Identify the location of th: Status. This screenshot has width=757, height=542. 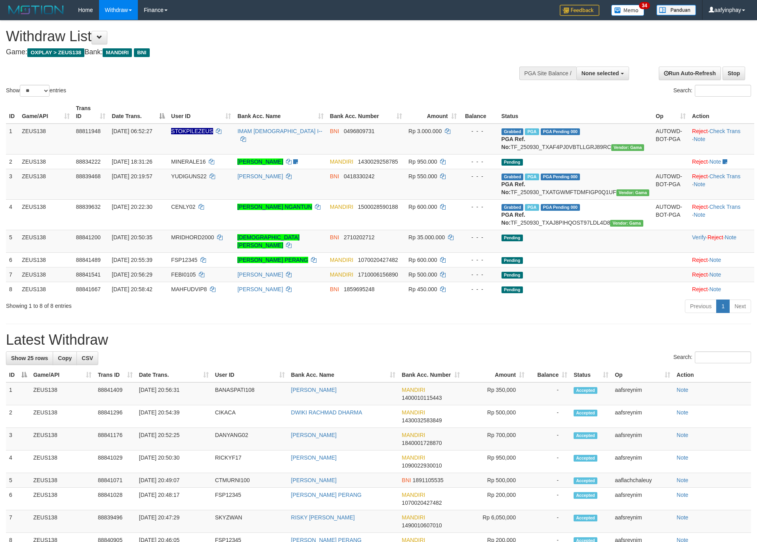
(576, 112).